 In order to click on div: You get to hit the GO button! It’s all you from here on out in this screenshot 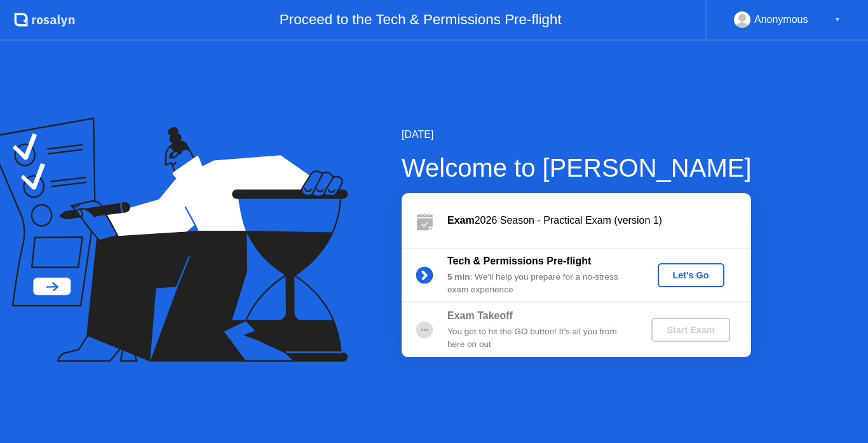, I will do `click(539, 338)`.